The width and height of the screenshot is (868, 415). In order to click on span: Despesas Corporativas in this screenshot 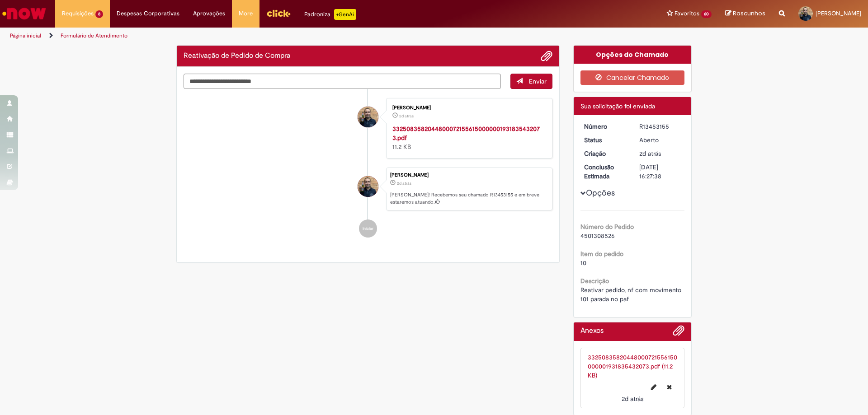, I will do `click(148, 14)`.